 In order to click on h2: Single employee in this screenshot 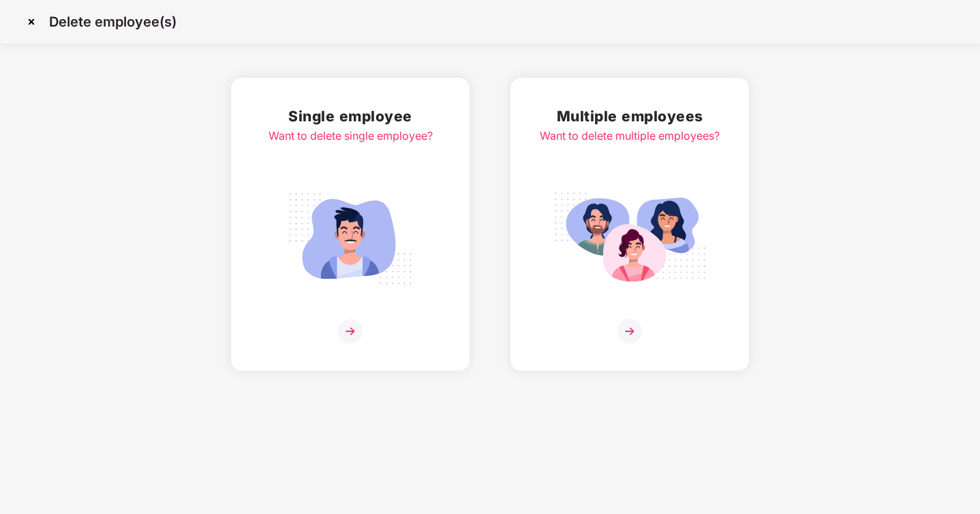, I will do `click(350, 115)`.